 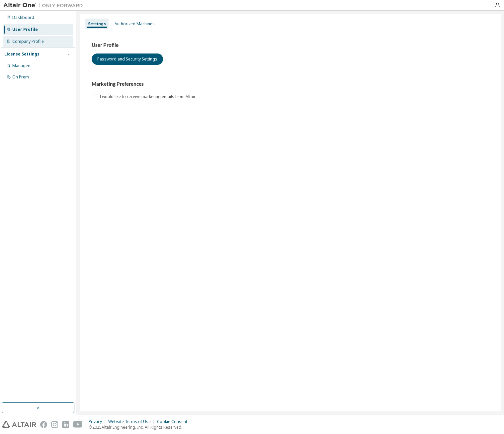 I want to click on h3: Marketing Preferences, so click(x=290, y=84).